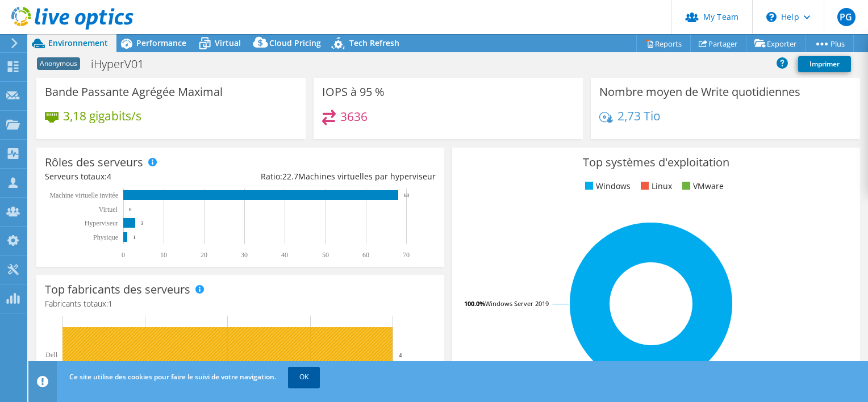  I want to click on a: Exporter, so click(776, 43).